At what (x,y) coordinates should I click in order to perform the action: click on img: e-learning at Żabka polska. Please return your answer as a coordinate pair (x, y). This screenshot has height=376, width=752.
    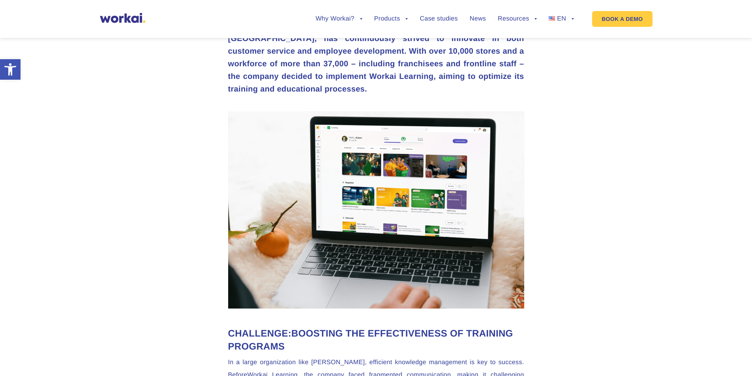
    Looking at the image, I should click on (376, 210).